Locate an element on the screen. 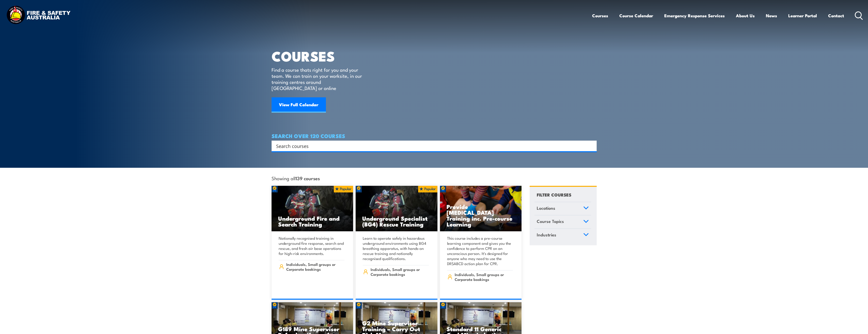 The image size is (868, 334). a: Locations is located at coordinates (563, 208).